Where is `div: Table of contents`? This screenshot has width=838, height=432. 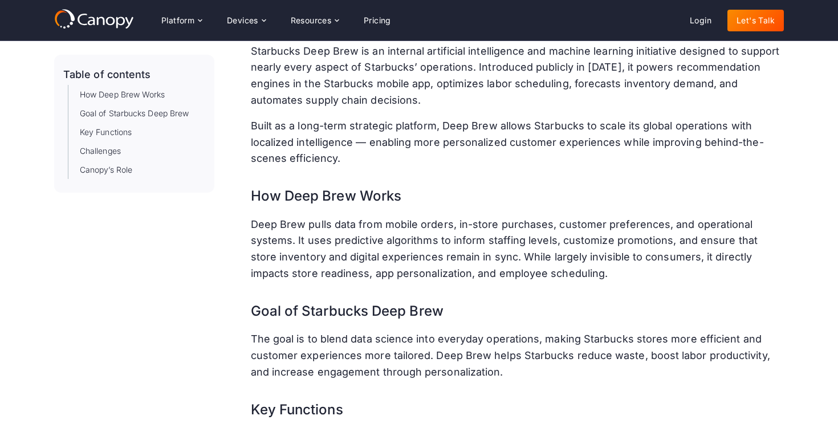
div: Table of contents is located at coordinates (107, 75).